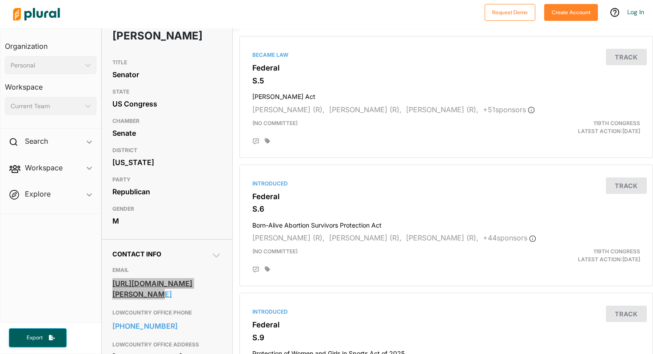 The image size is (653, 354). What do you see at coordinates (509, 110) in the screenshot?
I see `span: + 51 sponsor s` at bounding box center [509, 110].